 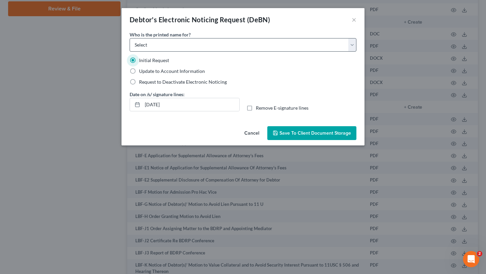 What do you see at coordinates (157, 94) in the screenshot?
I see `label: Date on /s/ signature lines:` at bounding box center [157, 94].